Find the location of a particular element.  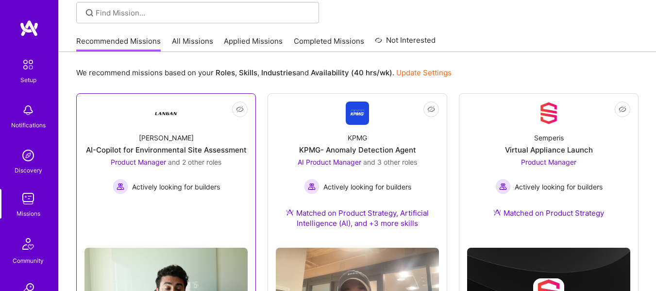

b: Roles is located at coordinates (225, 72).